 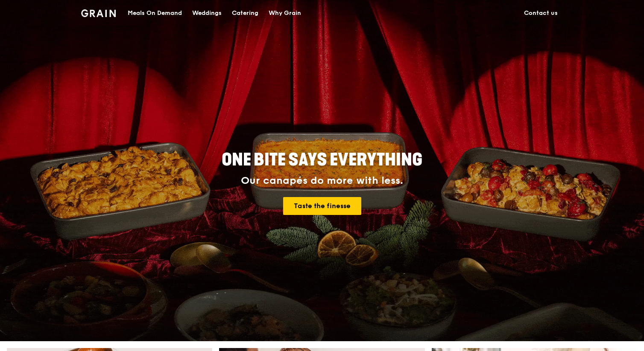 I want to click on div: Our canapés do more with less., so click(x=322, y=181).